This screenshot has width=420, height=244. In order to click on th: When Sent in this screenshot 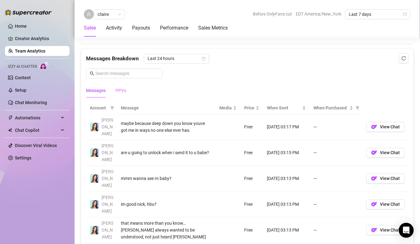, I will do `click(286, 108)`.